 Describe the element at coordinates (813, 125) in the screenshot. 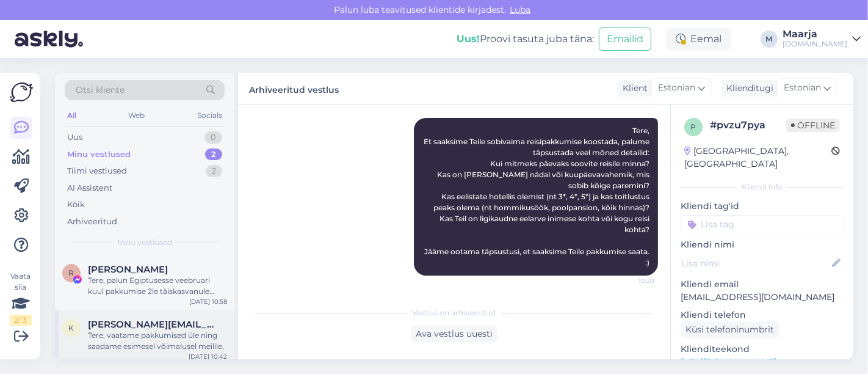

I see `span: Offline` at that location.